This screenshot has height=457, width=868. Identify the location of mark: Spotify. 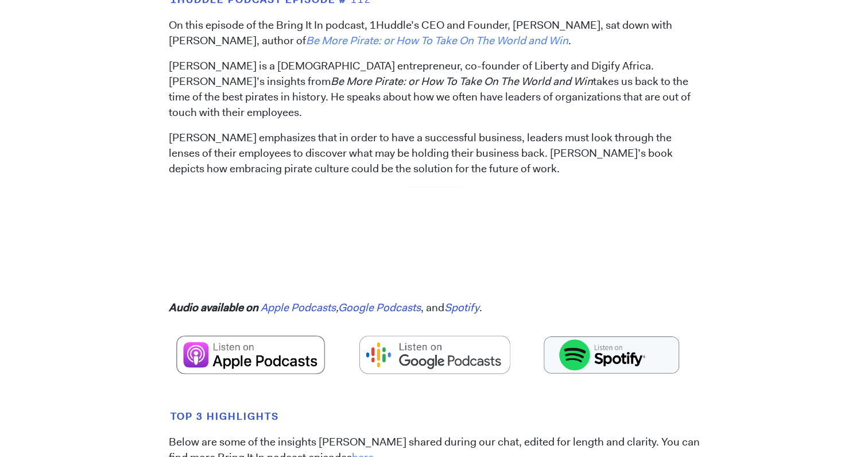
(462, 307).